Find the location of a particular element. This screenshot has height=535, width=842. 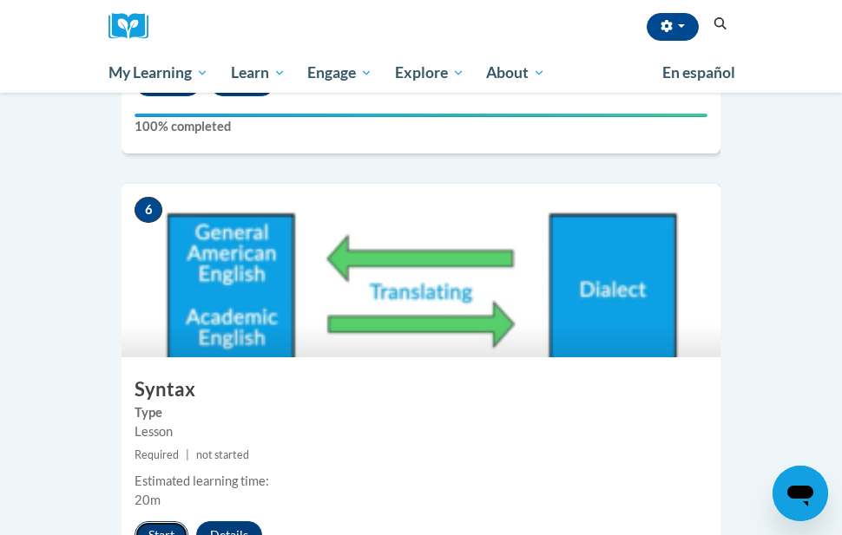

a: About is located at coordinates (516, 73).